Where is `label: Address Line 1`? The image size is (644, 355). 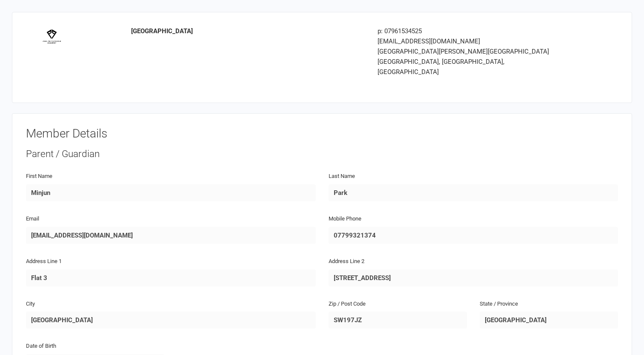 label: Address Line 1 is located at coordinates (44, 262).